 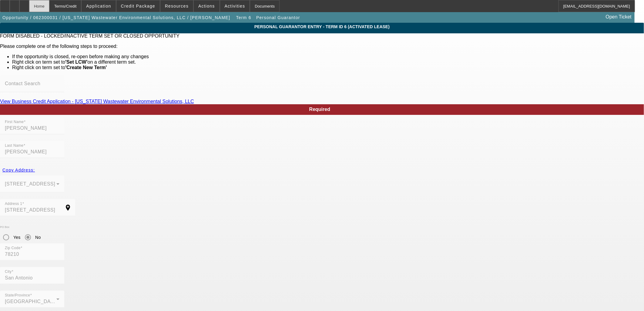 I want to click on button: Application, so click(x=98, y=6).